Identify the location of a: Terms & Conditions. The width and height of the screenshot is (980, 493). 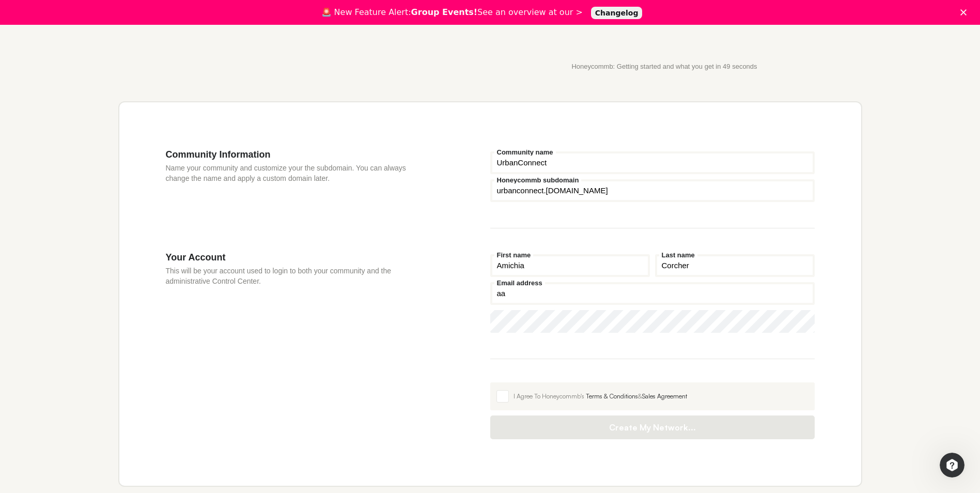
(612, 396).